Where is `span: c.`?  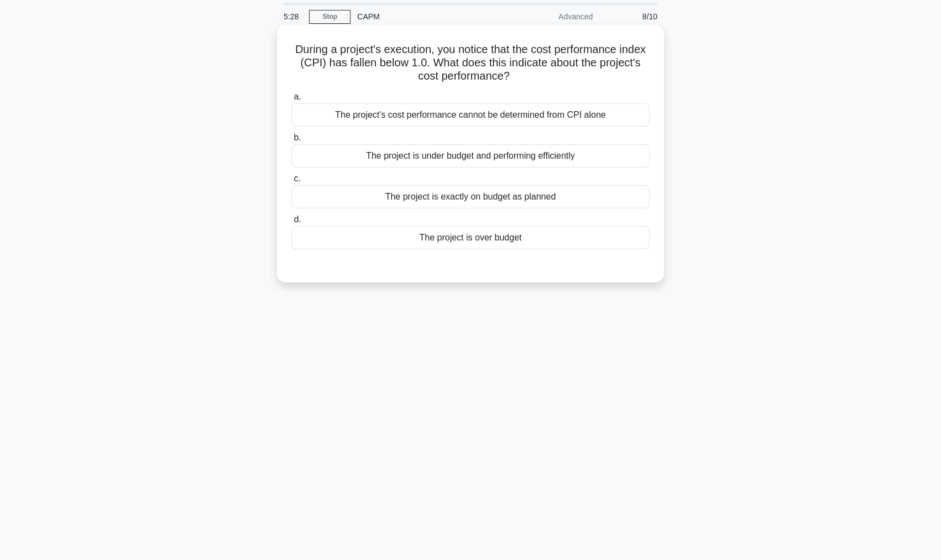
span: c. is located at coordinates (297, 178).